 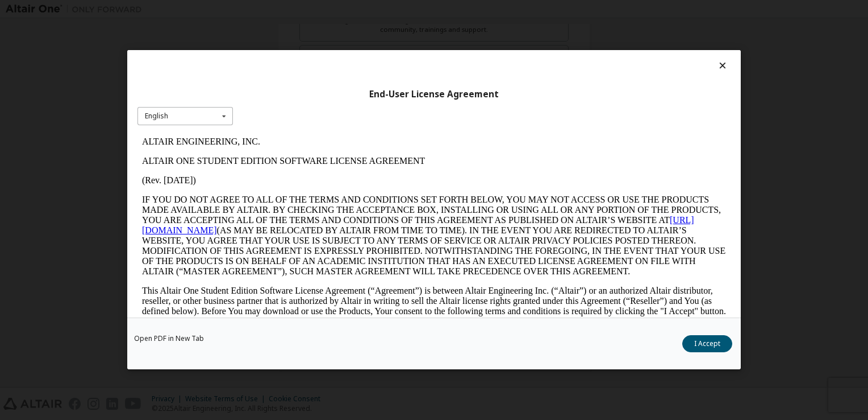 I want to click on p: This Altair One Student Edition Software License Agreement (“Agreement”) is between Altair Engine..., so click(x=297, y=174).